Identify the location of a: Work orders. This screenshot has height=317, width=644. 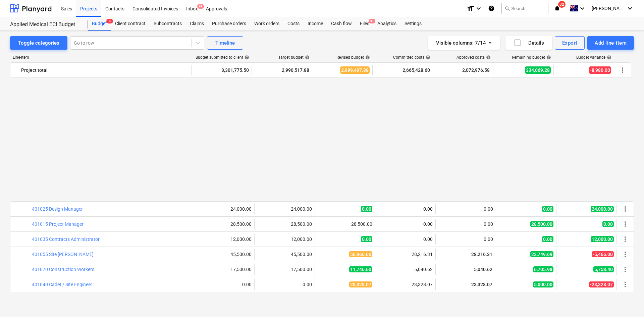
(267, 24).